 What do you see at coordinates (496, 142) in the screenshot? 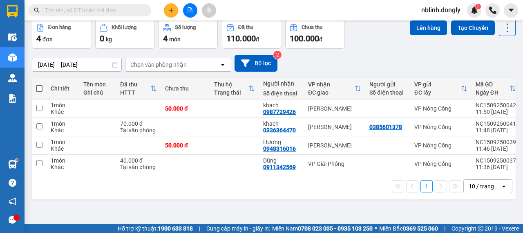
I see `div: NC1509250039` at bounding box center [496, 142].